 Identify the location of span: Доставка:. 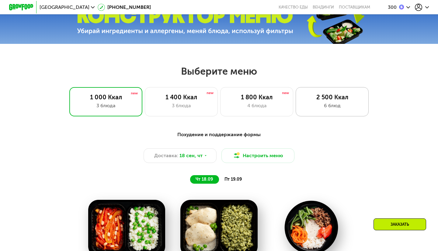
(166, 156).